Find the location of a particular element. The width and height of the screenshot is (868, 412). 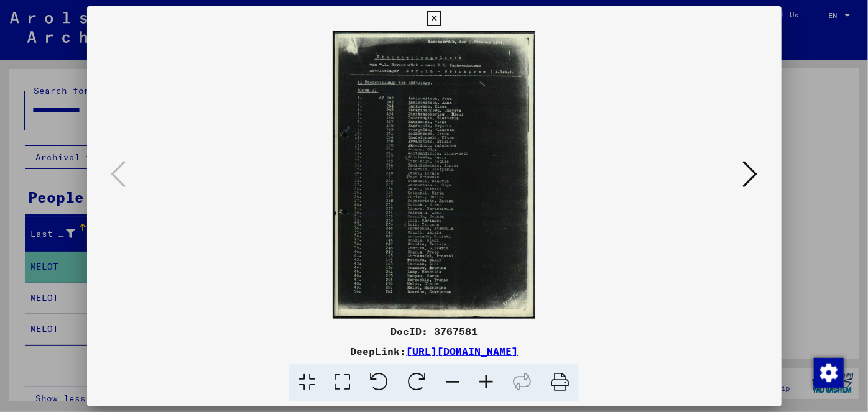

img: Zustimmung ändern is located at coordinates (829, 372).